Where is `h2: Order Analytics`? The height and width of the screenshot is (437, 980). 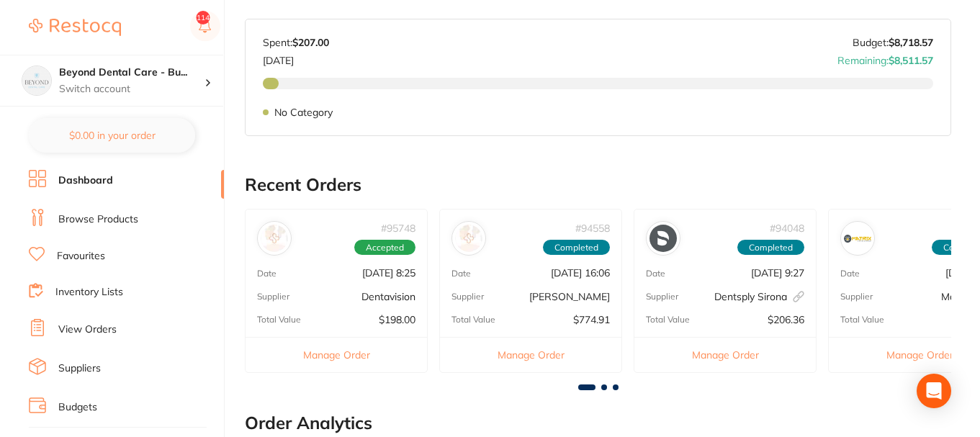 h2: Order Analytics is located at coordinates (598, 423).